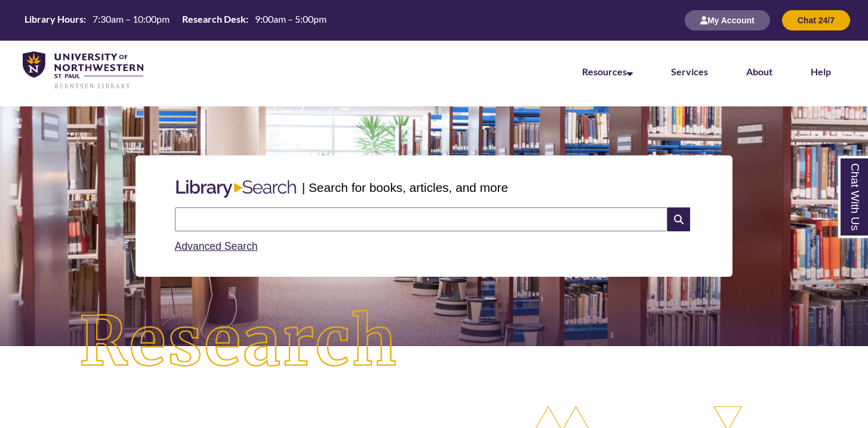 This screenshot has height=428, width=868. Describe the element at coordinates (176, 20) in the screenshot. I see `a: Hours Today` at that location.